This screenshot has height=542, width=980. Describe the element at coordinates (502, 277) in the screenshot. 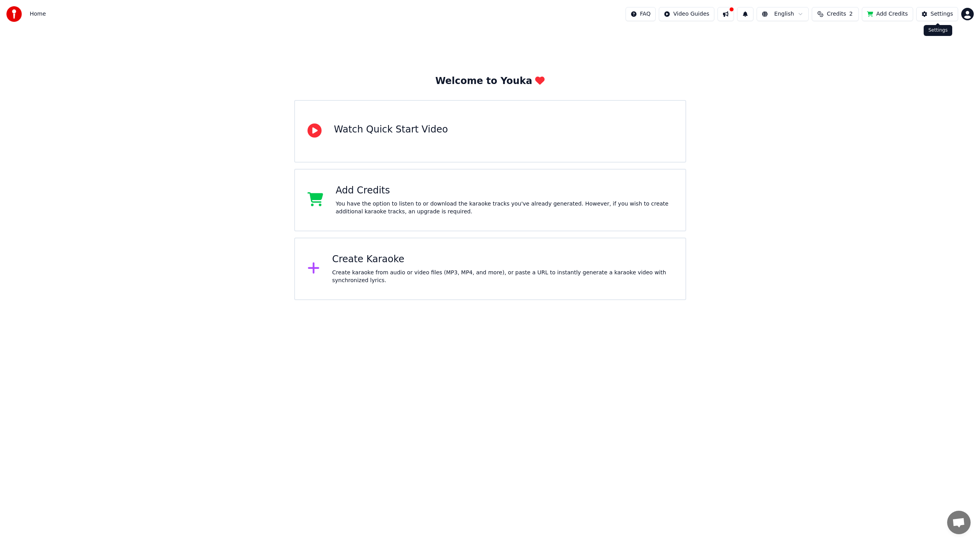

I see `div: Create karaoke from audio or video files (MP3, MP4, and more), or paste a URL to instantly genera...` at that location.